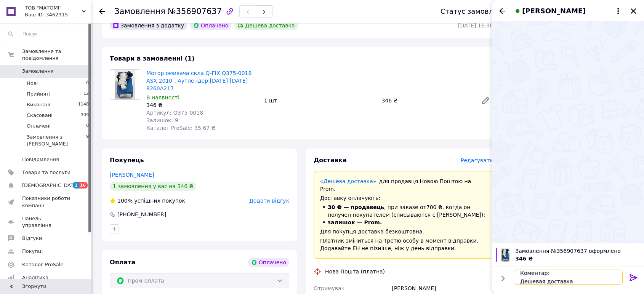  What do you see at coordinates (355, 272) in the screenshot?
I see `div: Нова Пошта (платна)` at bounding box center [355, 272].